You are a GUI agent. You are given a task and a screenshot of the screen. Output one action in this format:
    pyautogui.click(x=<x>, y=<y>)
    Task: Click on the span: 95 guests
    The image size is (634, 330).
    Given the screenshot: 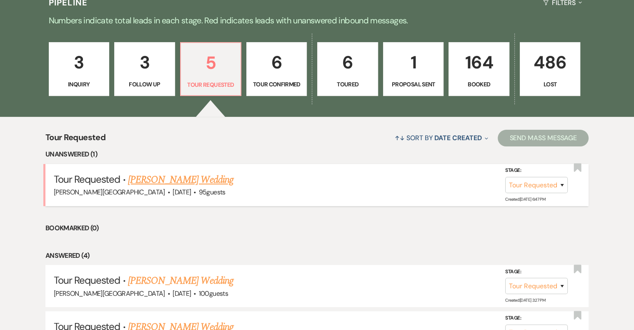 What is the action you would take?
    pyautogui.click(x=212, y=192)
    